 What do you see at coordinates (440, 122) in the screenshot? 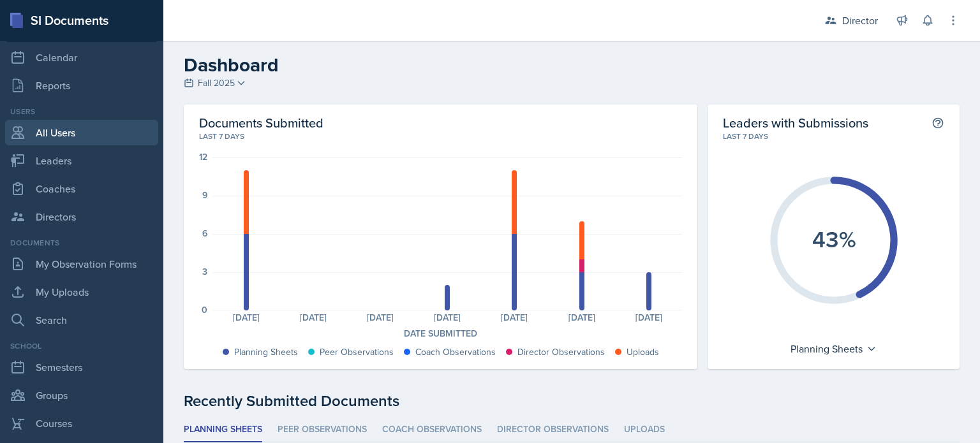
I see `h2: Documents Submitted` at bounding box center [440, 122].